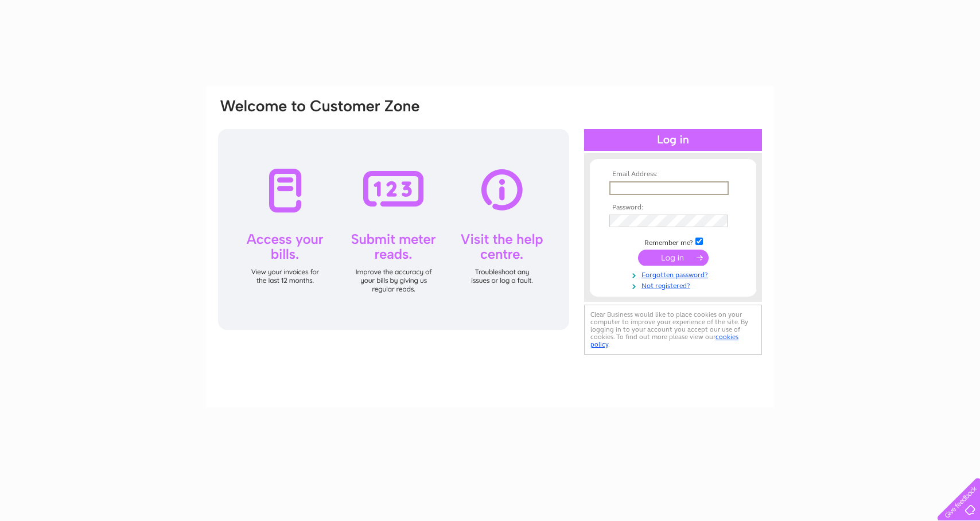  What do you see at coordinates (675, 273) in the screenshot?
I see `a: Forgotten password?` at bounding box center [675, 273].